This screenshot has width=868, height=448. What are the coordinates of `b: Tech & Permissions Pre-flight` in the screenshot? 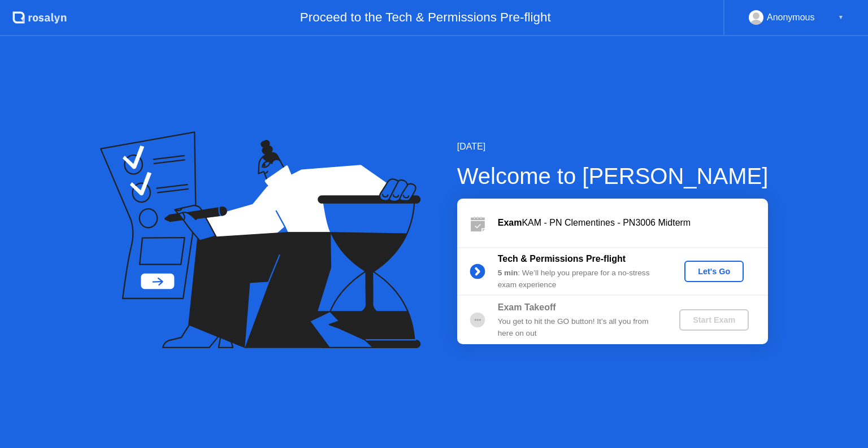 It's located at (562, 258).